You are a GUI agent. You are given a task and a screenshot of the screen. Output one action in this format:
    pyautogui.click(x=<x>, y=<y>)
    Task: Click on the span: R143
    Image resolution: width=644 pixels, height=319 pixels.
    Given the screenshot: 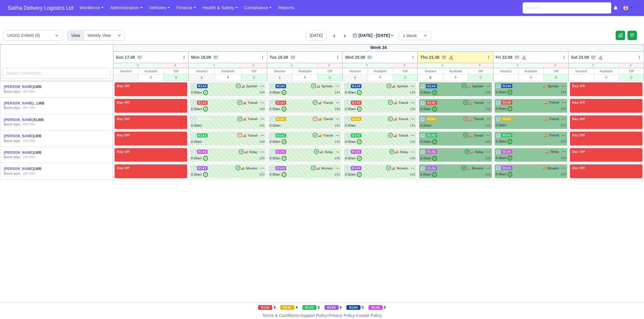 What is the action you would take?
    pyautogui.click(x=202, y=168)
    